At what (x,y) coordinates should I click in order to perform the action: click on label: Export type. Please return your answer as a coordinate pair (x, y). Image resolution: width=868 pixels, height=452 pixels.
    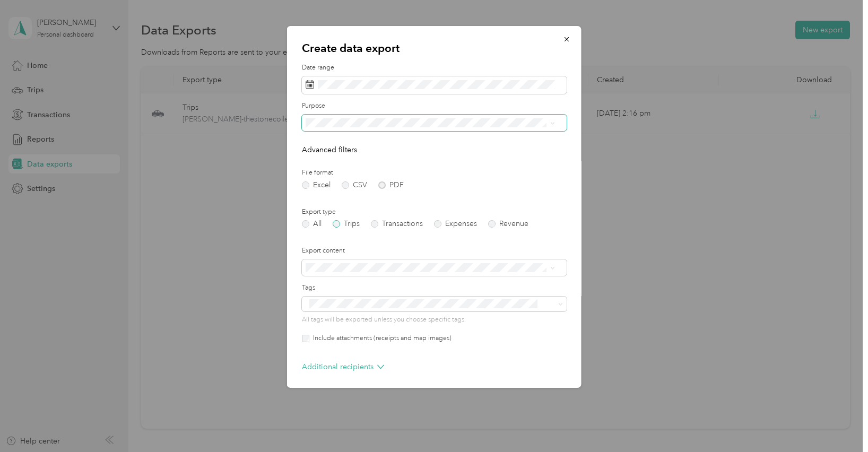
    Looking at the image, I should click on (434, 212).